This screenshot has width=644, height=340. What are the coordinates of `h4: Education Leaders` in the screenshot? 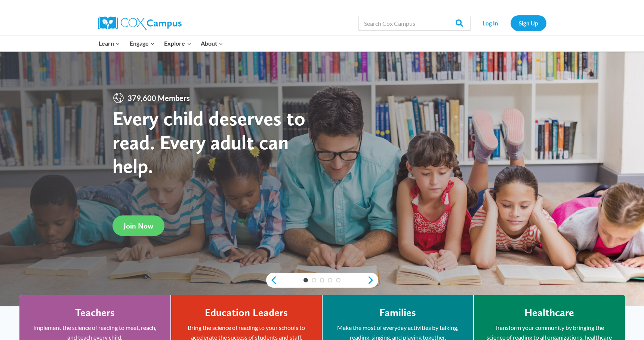 It's located at (246, 313).